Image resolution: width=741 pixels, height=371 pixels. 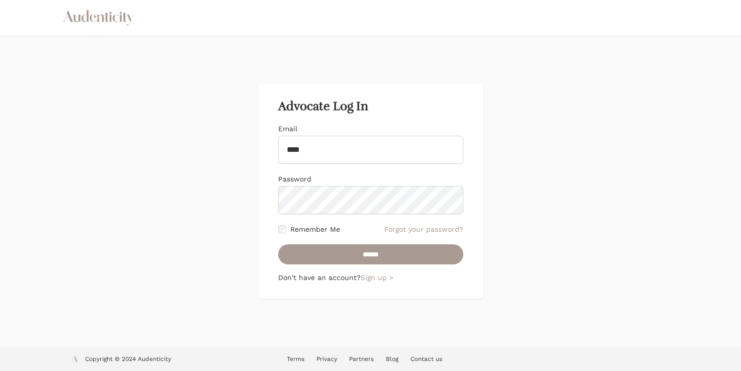 I want to click on a: Terms, so click(x=295, y=359).